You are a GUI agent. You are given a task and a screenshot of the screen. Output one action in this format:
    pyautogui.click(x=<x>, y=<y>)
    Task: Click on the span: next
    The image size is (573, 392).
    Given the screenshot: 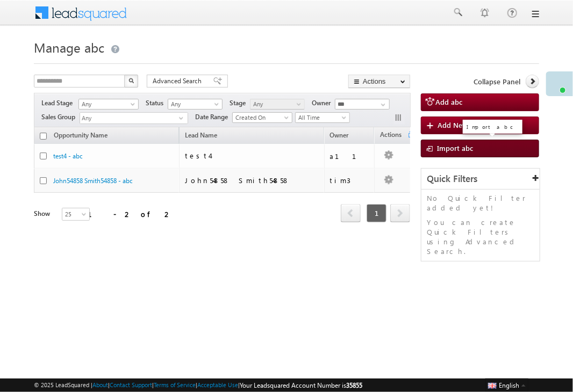 What is the action you would take?
    pyautogui.click(x=400, y=213)
    